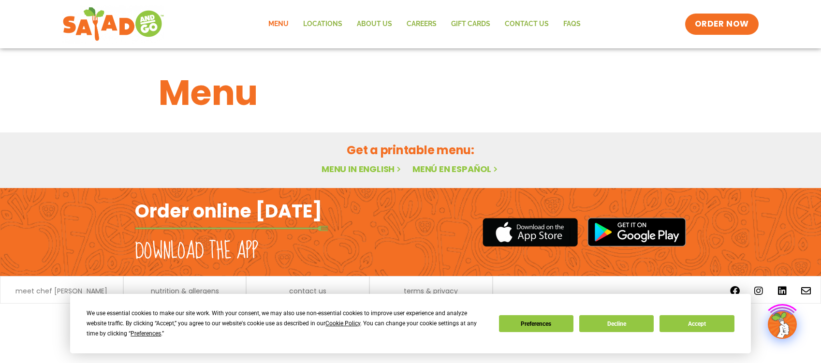 The height and width of the screenshot is (363, 821). What do you see at coordinates (146, 334) in the screenshot?
I see `span: Preferences` at bounding box center [146, 334].